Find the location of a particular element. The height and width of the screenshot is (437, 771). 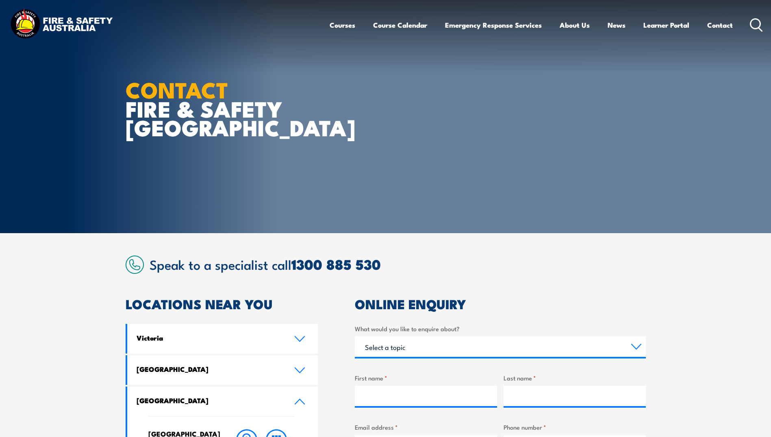

a: 1300 885 530 is located at coordinates (336, 263).